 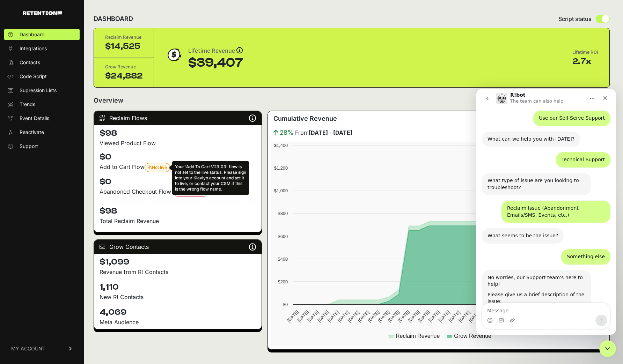 What do you see at coordinates (124, 37) in the screenshot?
I see `div: Reclaim Revenue` at bounding box center [124, 37].